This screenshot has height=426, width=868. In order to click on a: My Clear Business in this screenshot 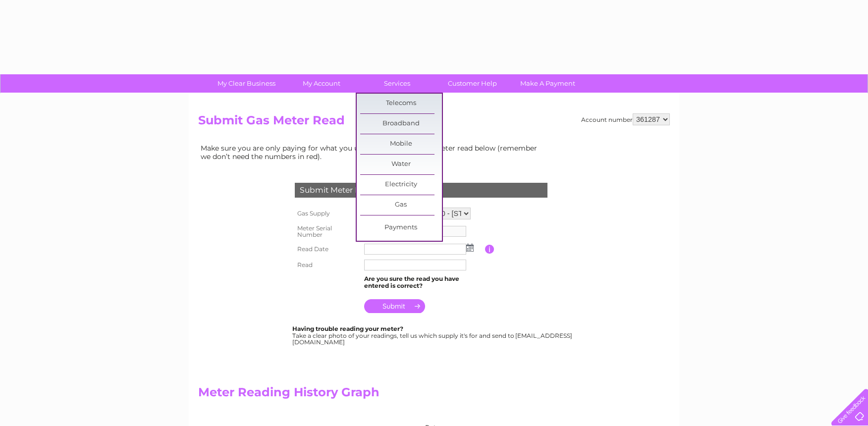, I will do `click(246, 83)`.